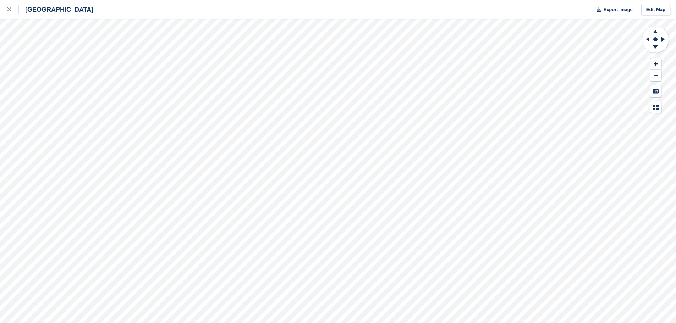 The width and height of the screenshot is (676, 323). What do you see at coordinates (617, 10) in the screenshot?
I see `span: Export Image` at bounding box center [617, 10].